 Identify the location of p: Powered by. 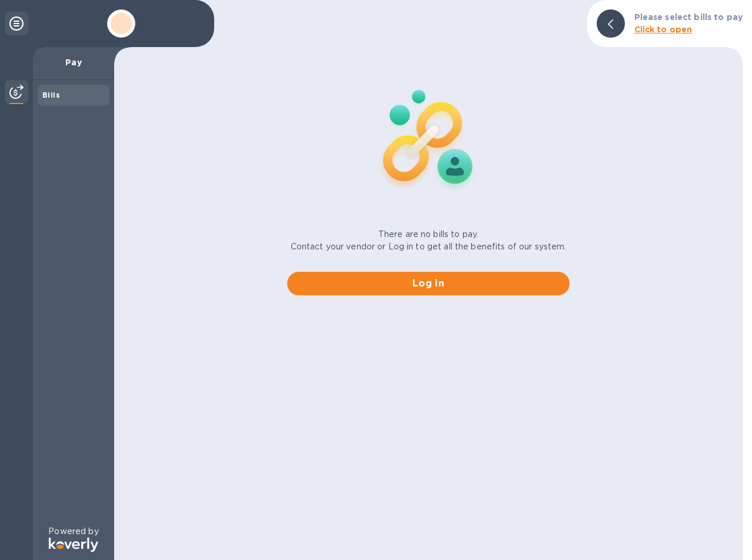
(73, 532).